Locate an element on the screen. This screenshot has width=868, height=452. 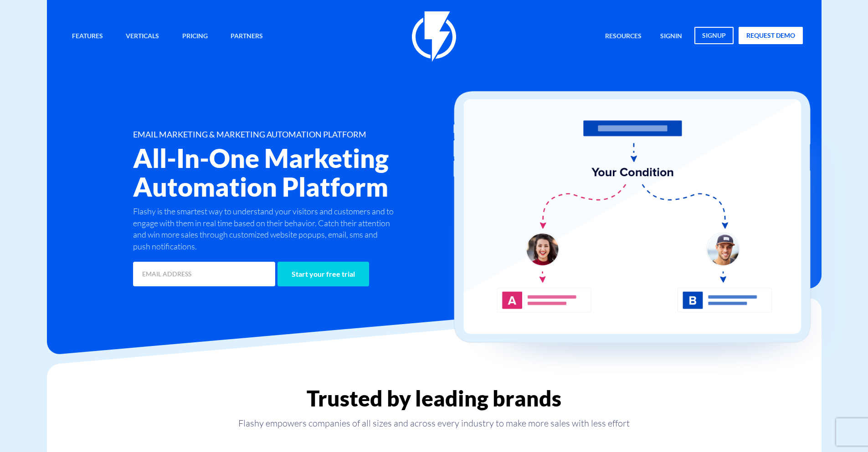
a: request demo is located at coordinates (771, 36).